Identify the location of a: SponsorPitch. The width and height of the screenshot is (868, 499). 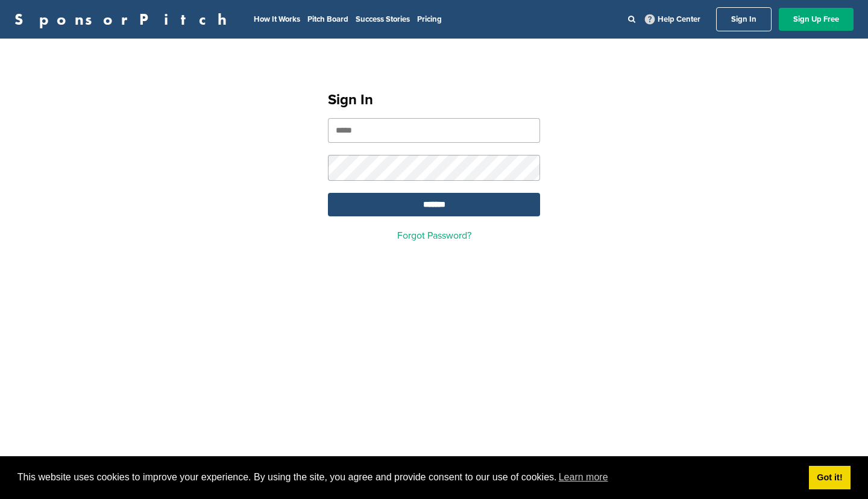
(124, 19).